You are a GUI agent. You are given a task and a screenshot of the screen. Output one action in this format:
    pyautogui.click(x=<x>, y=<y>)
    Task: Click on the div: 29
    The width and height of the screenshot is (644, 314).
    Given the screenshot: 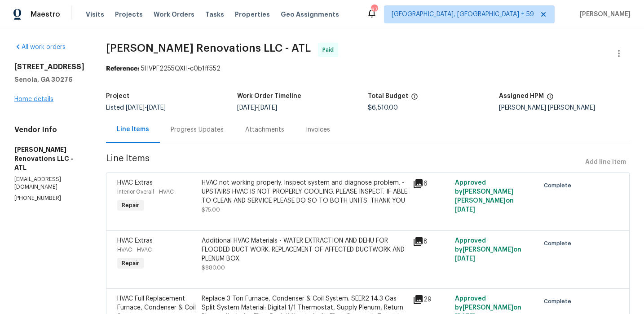 What is the action you would take?
    pyautogui.click(x=432, y=300)
    